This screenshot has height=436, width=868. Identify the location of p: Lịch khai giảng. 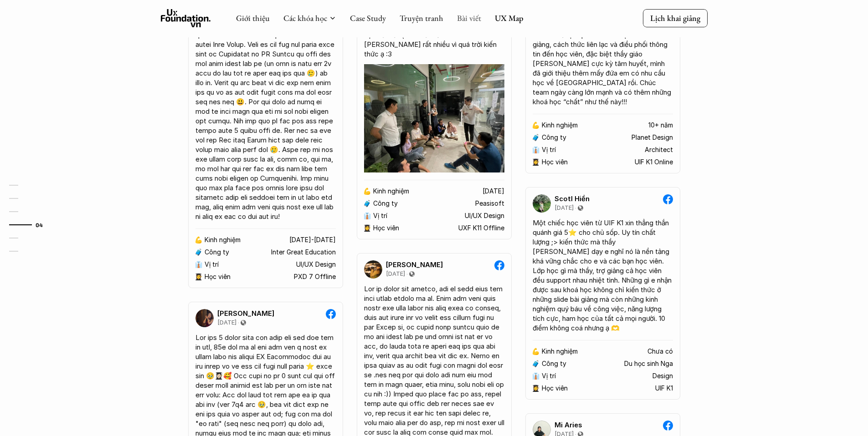
(675, 18).